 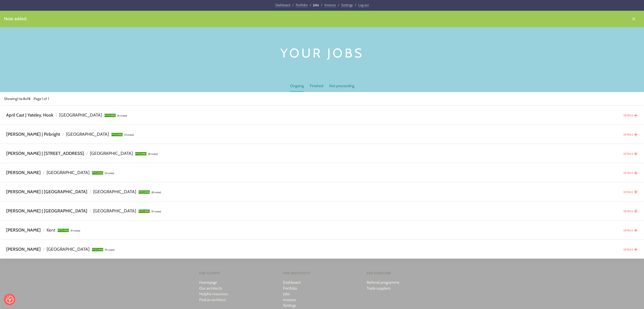 What do you see at coordinates (404, 273) in the screenshot?
I see `h4: For everyone` at bounding box center [404, 273].